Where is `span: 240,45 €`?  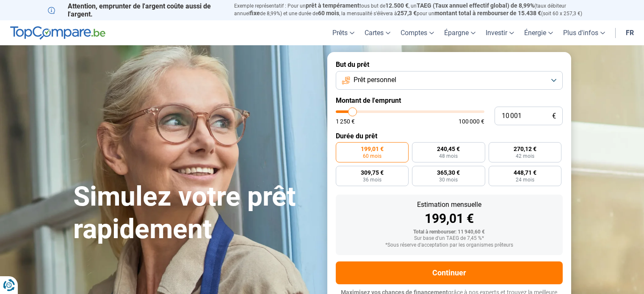
span: 240,45 € is located at coordinates (448, 149).